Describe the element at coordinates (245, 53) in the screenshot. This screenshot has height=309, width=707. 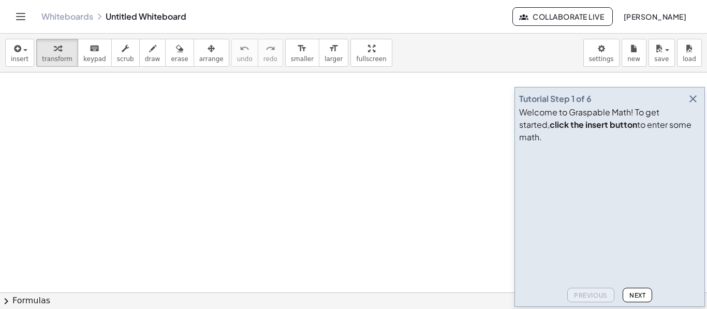
I see `button: undoundo` at that location.